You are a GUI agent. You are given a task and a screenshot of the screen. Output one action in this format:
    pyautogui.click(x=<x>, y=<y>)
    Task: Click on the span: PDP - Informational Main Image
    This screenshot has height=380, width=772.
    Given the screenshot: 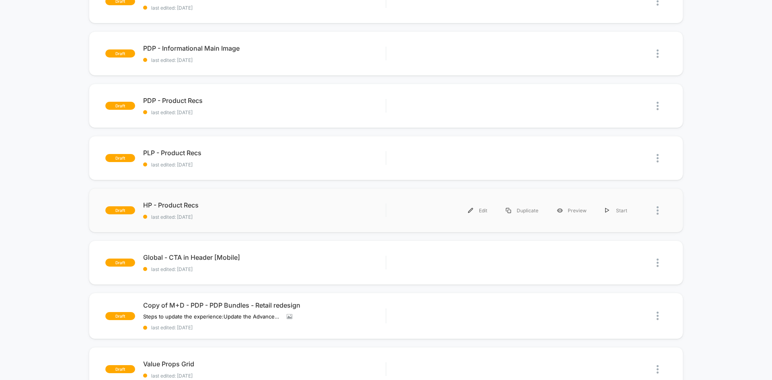 What is the action you would take?
    pyautogui.click(x=264, y=48)
    